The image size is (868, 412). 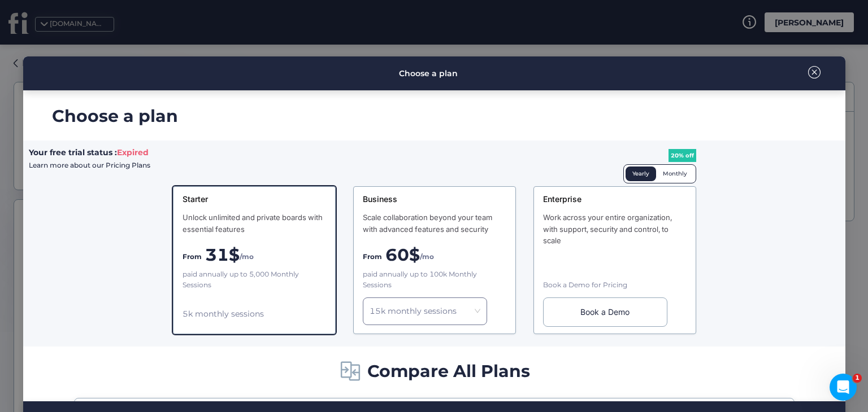 I want to click on a: Book a Demo, so click(x=614, y=313).